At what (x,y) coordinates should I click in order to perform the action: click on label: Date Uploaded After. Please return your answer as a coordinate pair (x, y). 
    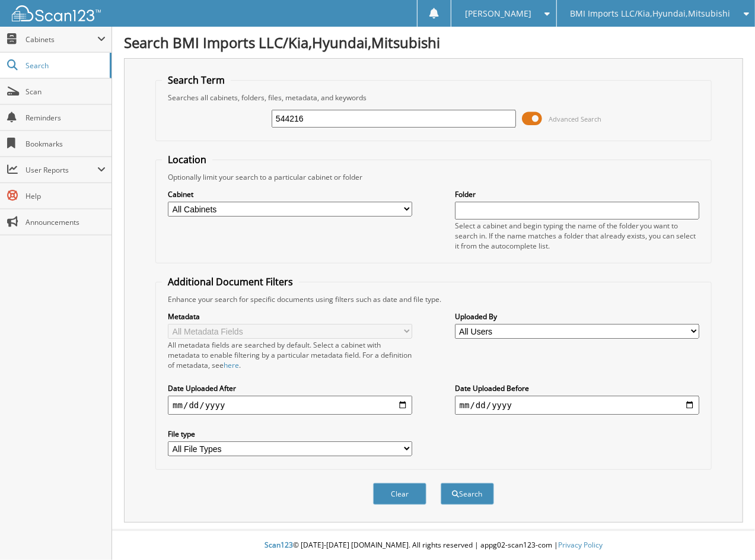
    Looking at the image, I should click on (290, 388).